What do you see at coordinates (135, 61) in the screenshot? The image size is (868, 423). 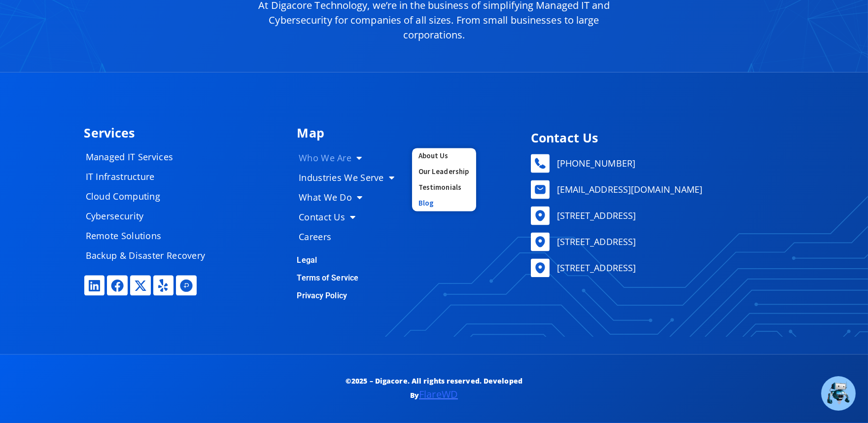 I see `div: Domain Overview` at bounding box center [135, 61].